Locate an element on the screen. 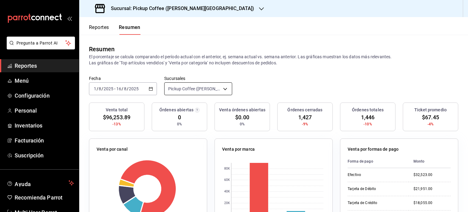 Image resolution: width=468 pixels, height=212 pixels. span: $0.00 is located at coordinates (242, 117).